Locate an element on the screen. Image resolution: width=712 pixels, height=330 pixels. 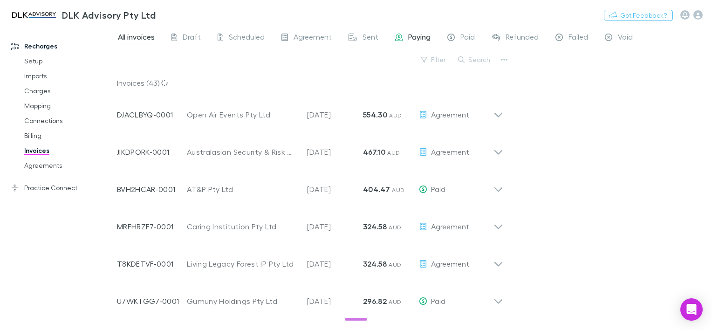
span: Sent is located at coordinates (370, 38).